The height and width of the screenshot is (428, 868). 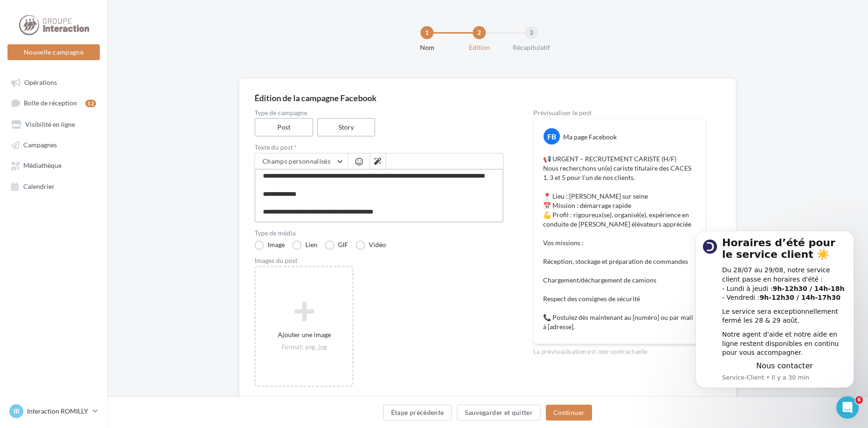 I want to click on button: Sauvegarder et quitter, so click(x=499, y=412).